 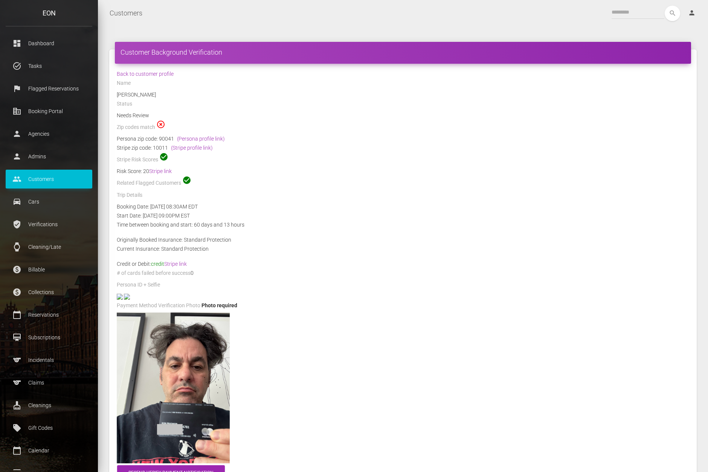 I want to click on p: Dashboard, so click(x=49, y=43).